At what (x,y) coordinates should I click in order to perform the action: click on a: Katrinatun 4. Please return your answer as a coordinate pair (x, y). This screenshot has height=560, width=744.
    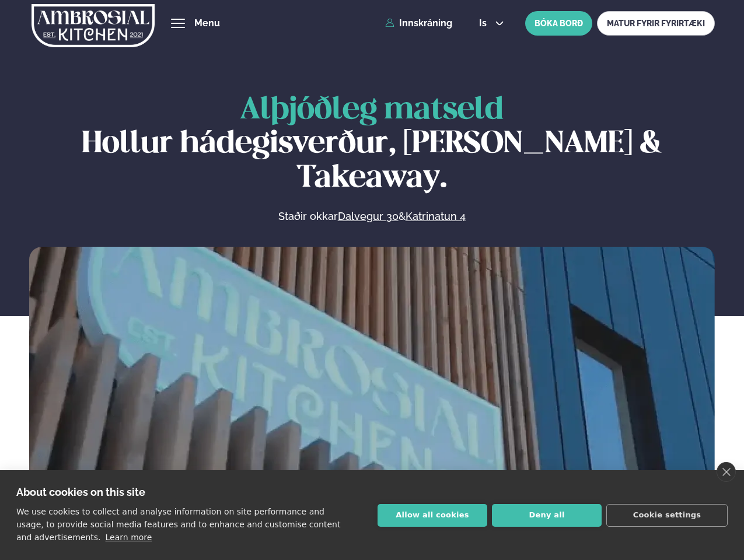
    Looking at the image, I should click on (435, 216).